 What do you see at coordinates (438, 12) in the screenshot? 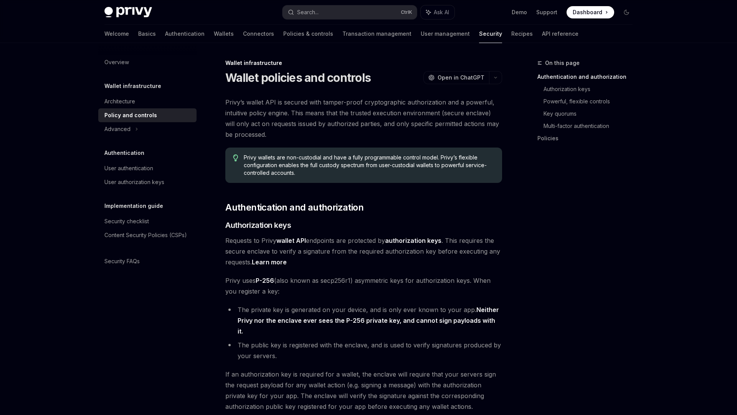
I see `button: Ask AI` at bounding box center [438, 12].